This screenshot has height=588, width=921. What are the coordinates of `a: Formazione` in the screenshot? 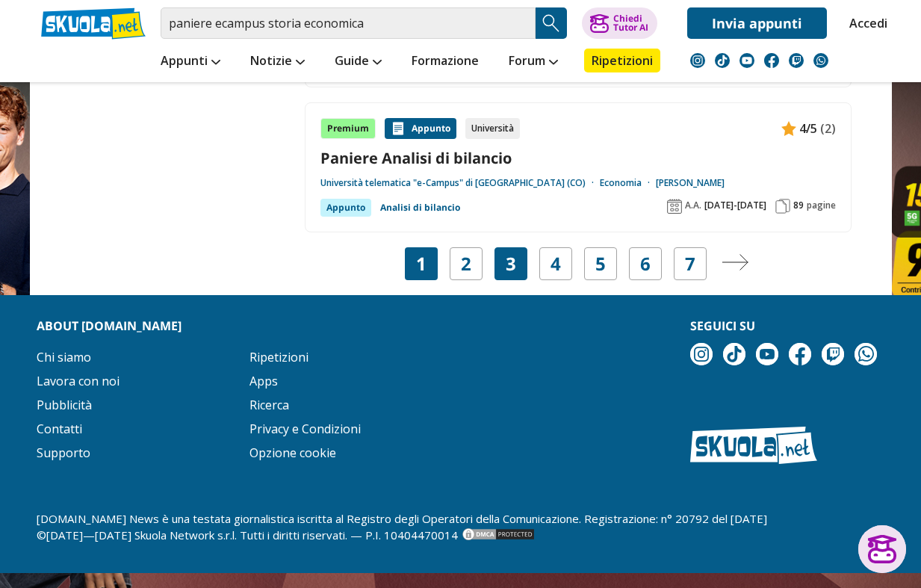 It's located at (445, 62).